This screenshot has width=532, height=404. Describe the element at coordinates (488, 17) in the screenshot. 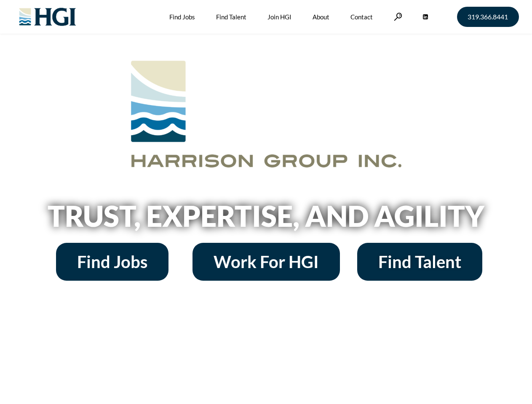

I see `a: 319.366.8441` at that location.